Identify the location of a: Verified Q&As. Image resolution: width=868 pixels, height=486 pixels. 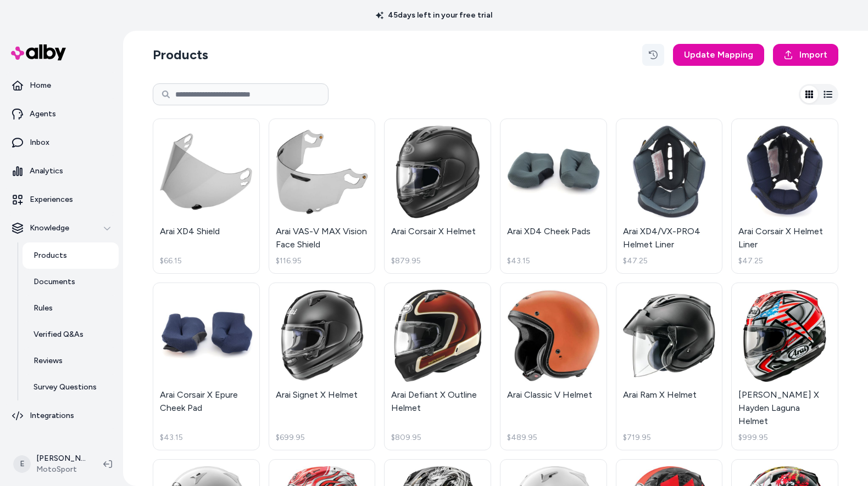
(71, 335).